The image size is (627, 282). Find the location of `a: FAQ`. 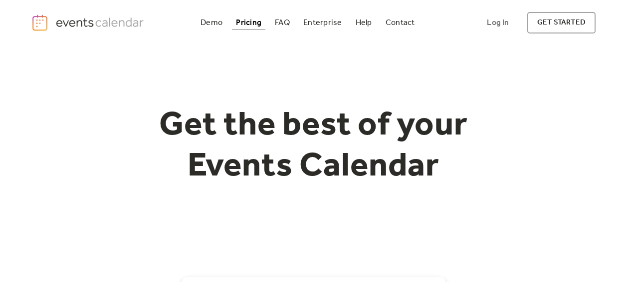

a: FAQ is located at coordinates (283, 22).